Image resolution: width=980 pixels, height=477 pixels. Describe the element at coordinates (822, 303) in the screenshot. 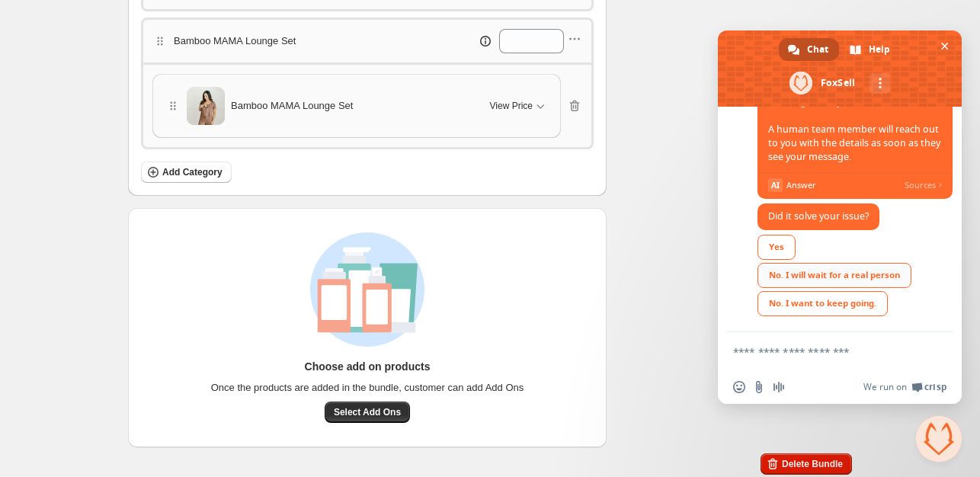

I see `div: No. I want to keep going.` at that location.